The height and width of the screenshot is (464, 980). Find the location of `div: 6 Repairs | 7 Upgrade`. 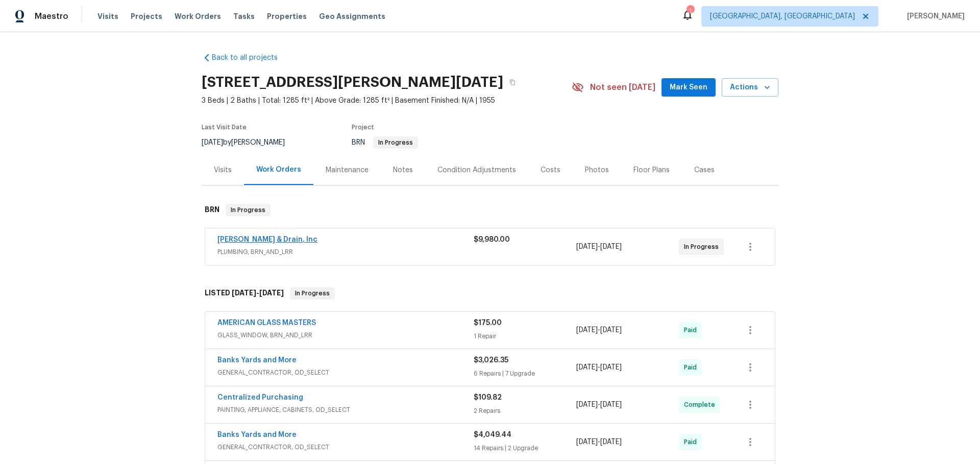

div: 6 Repairs | 7 Upgrade is located at coordinates (524, 374).